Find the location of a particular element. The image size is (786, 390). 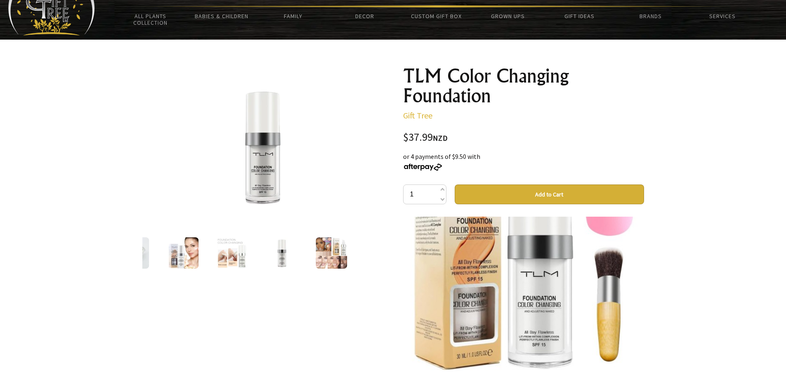

a: Brands is located at coordinates (651, 16).